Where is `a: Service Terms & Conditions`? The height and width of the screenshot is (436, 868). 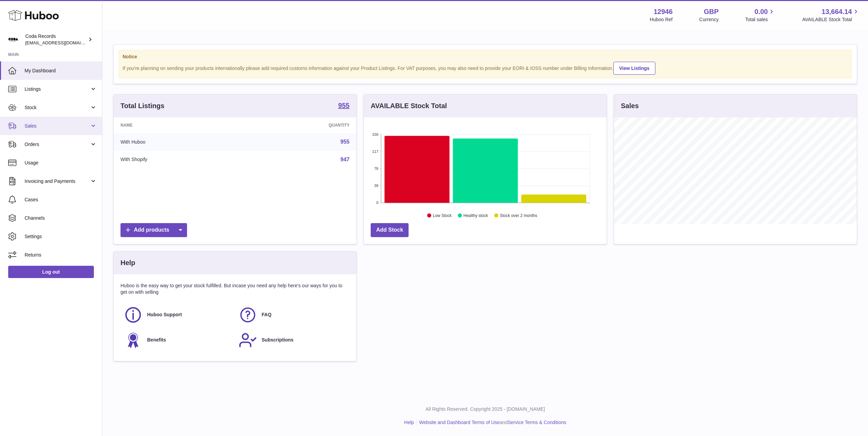
a: Service Terms & Conditions is located at coordinates (536, 422).